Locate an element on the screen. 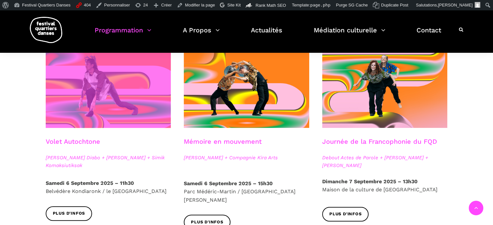 The height and width of the screenshot is (225, 493). a: Mémoire en mouvement is located at coordinates (222, 142).